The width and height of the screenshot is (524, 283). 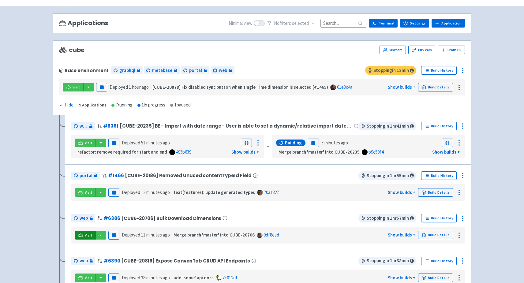 I want to click on time: 5 minutes ago, so click(x=334, y=143).